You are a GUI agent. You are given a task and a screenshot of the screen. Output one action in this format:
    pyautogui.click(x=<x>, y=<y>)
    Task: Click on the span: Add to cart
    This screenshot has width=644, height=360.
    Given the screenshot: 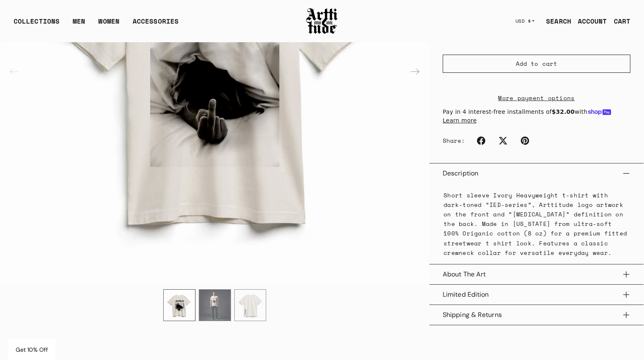 What is the action you would take?
    pyautogui.click(x=536, y=64)
    